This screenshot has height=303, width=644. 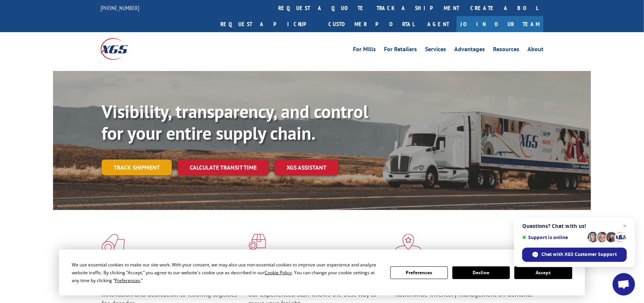 I want to click on a: For Retailers, so click(x=401, y=50).